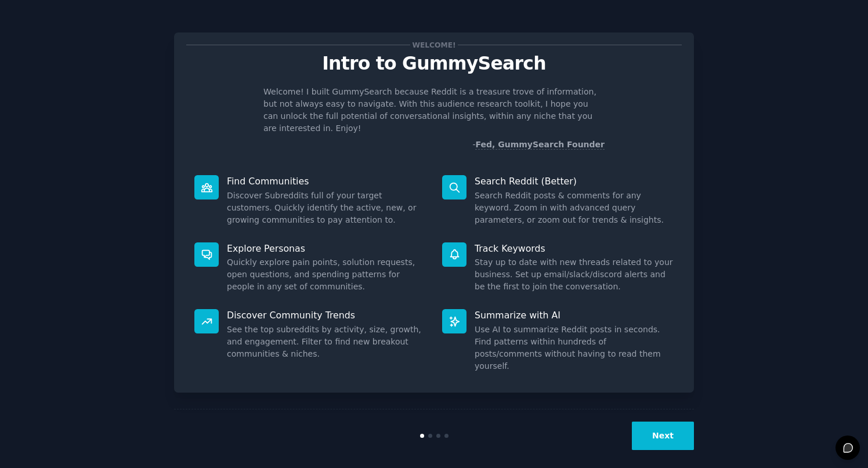 The image size is (868, 468). What do you see at coordinates (574, 315) in the screenshot?
I see `p: Summarize with AI` at bounding box center [574, 315].